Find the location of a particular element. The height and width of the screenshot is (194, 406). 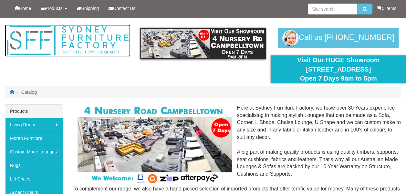

a: Lift Chairs is located at coordinates (34, 179).